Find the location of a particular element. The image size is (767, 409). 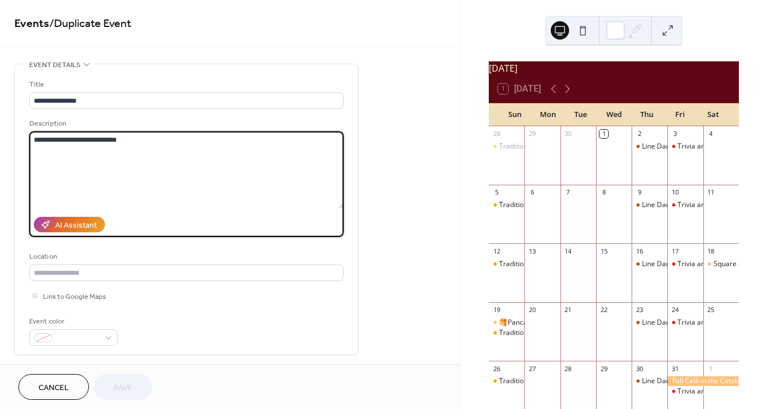

div: 20 is located at coordinates (532, 310).